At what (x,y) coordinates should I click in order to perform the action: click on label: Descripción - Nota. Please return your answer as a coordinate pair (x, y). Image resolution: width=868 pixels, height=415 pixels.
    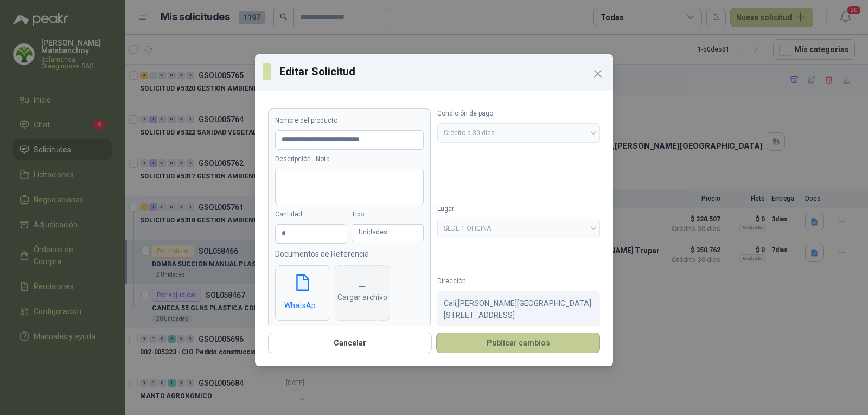
    Looking at the image, I should click on (349, 159).